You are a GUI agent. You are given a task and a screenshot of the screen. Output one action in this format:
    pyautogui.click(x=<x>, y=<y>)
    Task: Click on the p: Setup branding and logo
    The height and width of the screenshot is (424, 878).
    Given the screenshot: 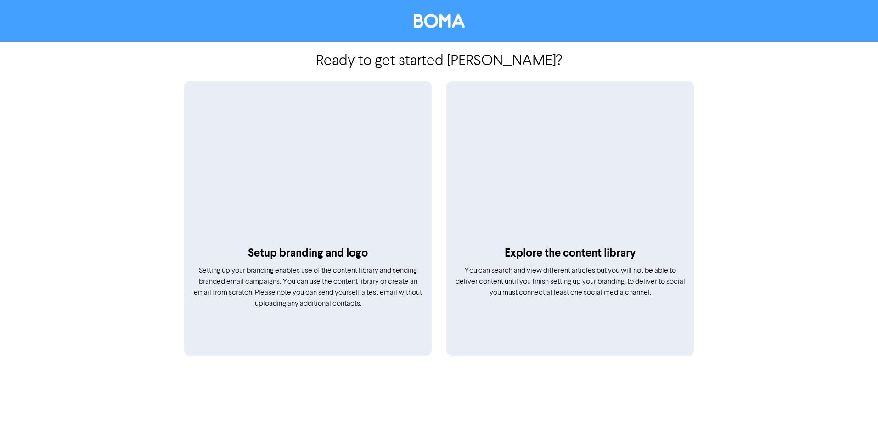 What is the action you would take?
    pyautogui.click(x=308, y=253)
    